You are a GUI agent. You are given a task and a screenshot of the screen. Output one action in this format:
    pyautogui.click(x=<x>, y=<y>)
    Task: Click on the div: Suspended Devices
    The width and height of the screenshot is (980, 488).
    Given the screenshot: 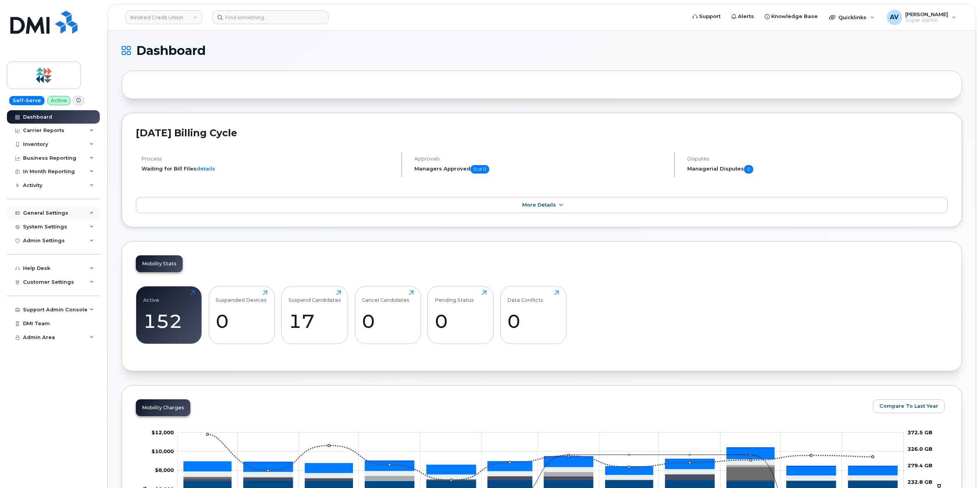 What is the action you would take?
    pyautogui.click(x=241, y=296)
    